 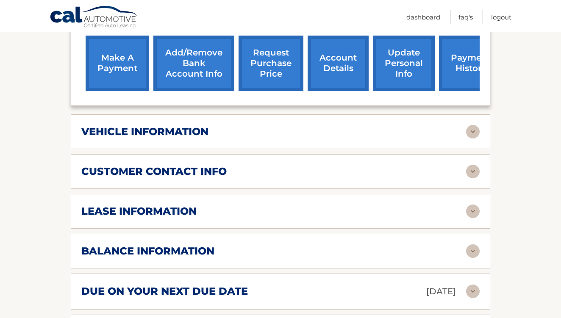 I want to click on h2: customer contact info, so click(x=154, y=172).